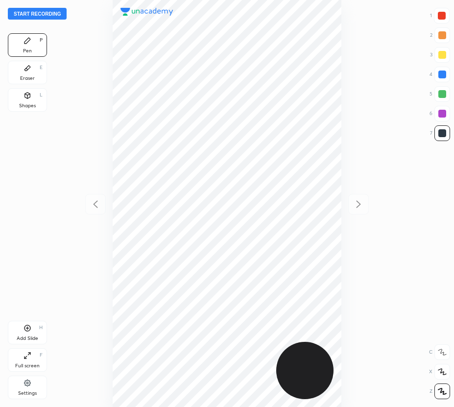 The width and height of the screenshot is (454, 407). Describe the element at coordinates (439, 371) in the screenshot. I see `div: X` at that location.